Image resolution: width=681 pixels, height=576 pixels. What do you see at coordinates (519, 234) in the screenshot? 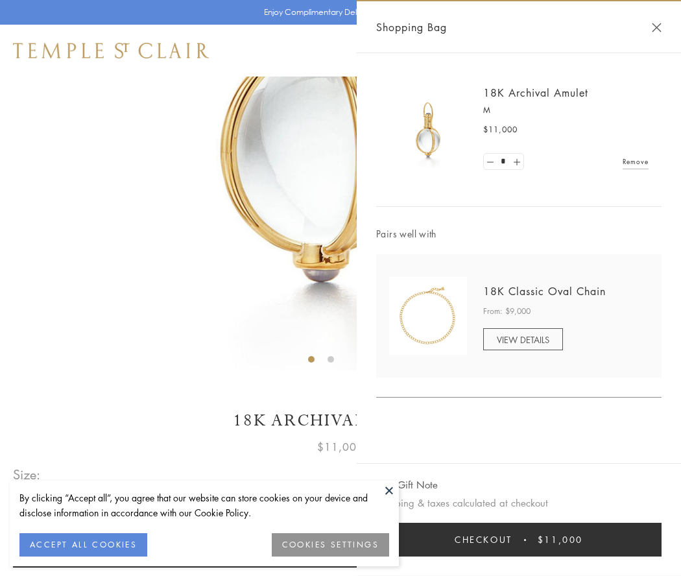
I see `span: Pairs well with` at bounding box center [519, 234].